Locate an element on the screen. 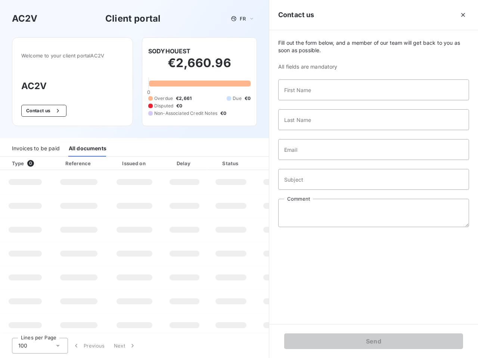 This screenshot has height=358, width=478. span: Welcome to your client portal AC2V is located at coordinates (72, 56).